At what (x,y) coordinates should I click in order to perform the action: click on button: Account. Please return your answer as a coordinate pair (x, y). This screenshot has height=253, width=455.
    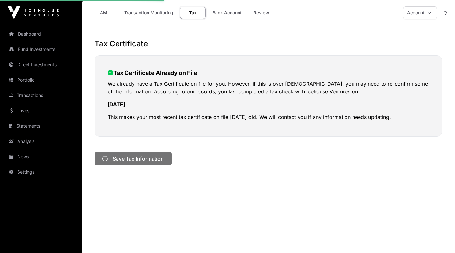
    Looking at the image, I should click on (420, 13).